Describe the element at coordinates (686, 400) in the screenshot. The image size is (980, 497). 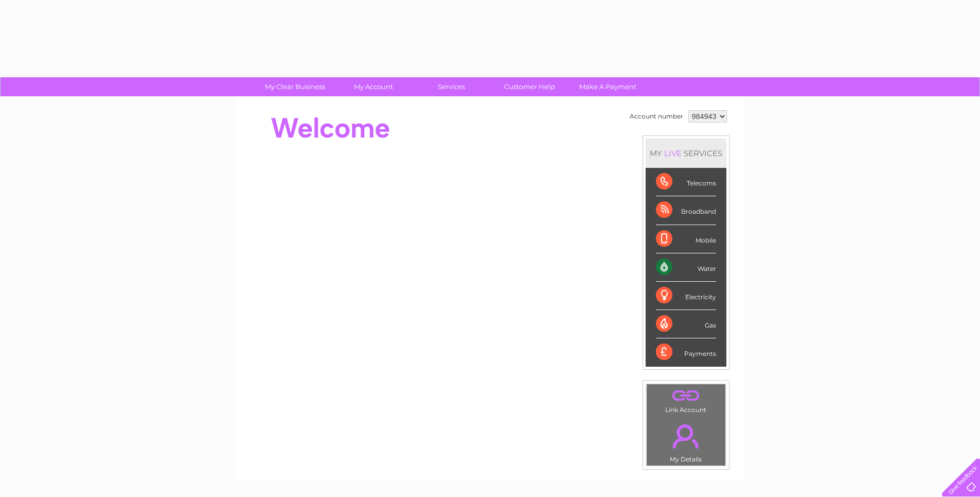
I see `td: Link Account` at that location.